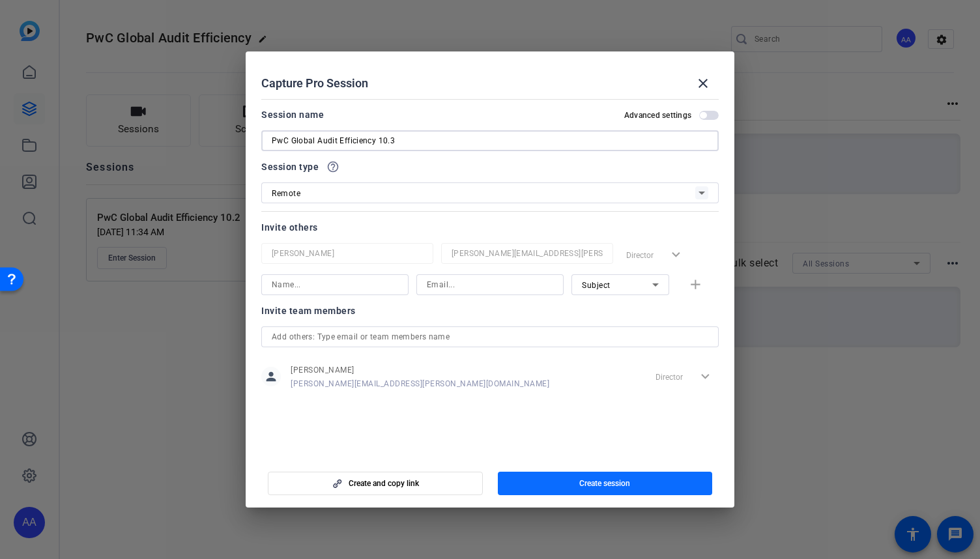 This screenshot has width=980, height=559. What do you see at coordinates (271, 376) in the screenshot?
I see `mat-icon: person` at bounding box center [271, 376].